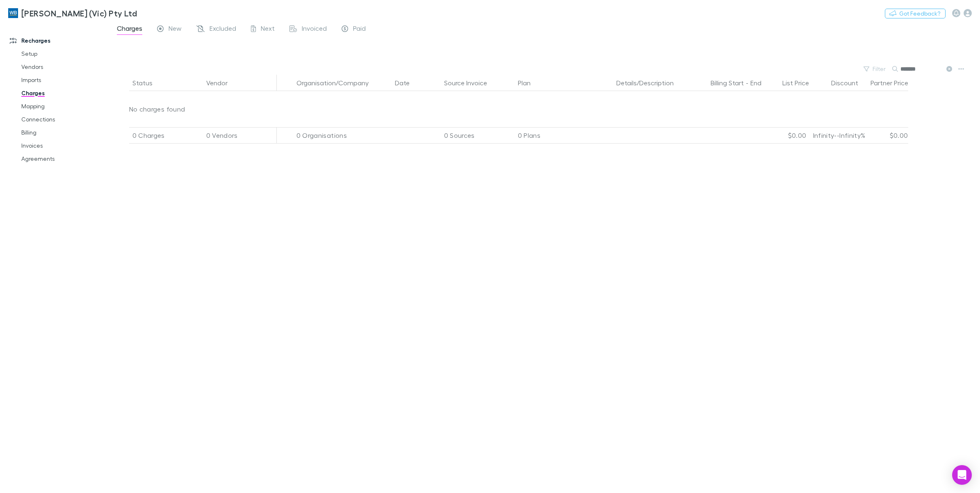 The width and height of the screenshot is (980, 493). Describe the element at coordinates (529, 83) in the screenshot. I see `button: Plan` at that location.